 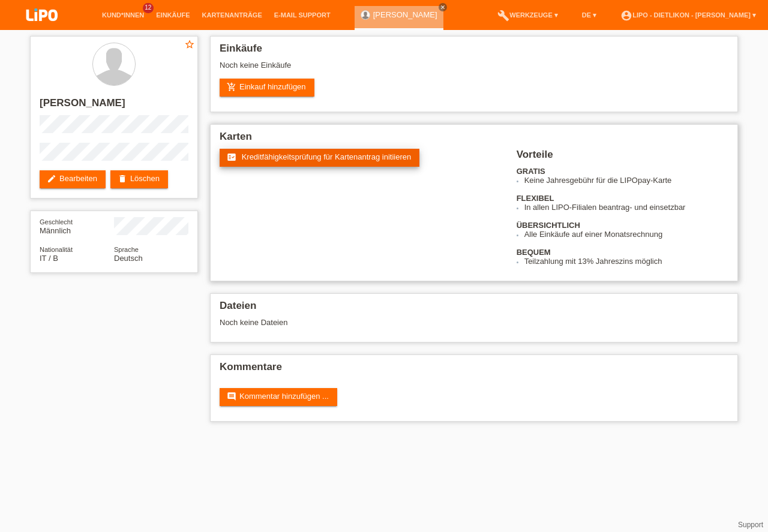 I want to click on h2: Vorteile, so click(x=622, y=158).